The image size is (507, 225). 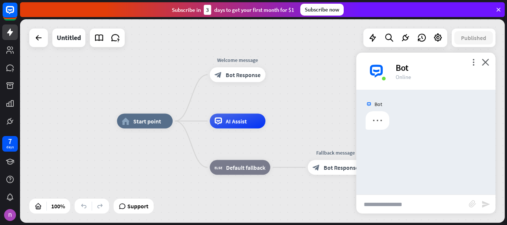 I want to click on span: Start point, so click(x=147, y=121).